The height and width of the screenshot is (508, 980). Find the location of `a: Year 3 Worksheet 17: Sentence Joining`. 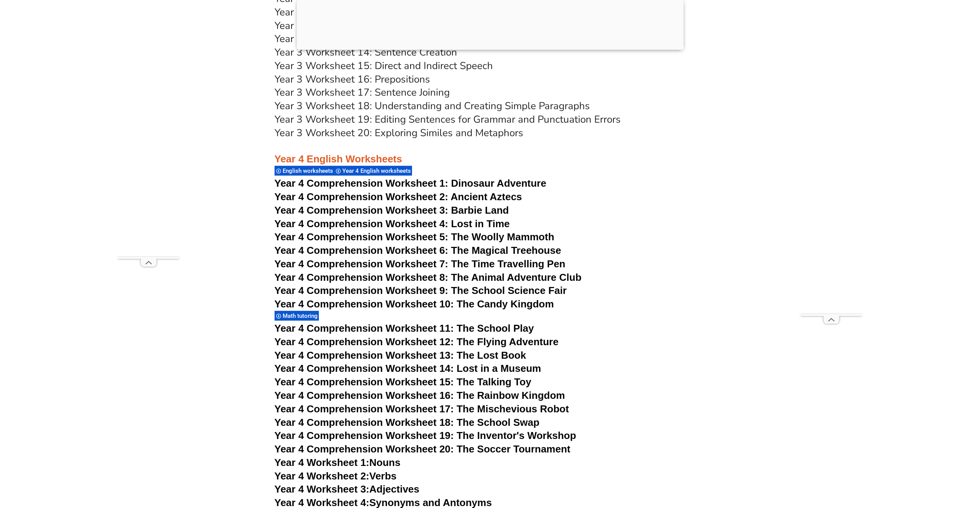

a: Year 3 Worksheet 17: Sentence Joining is located at coordinates (362, 93).